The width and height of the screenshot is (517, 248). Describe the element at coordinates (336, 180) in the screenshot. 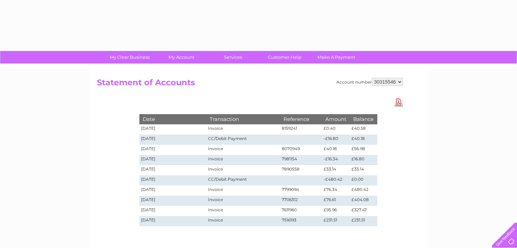

I see `td: -£480.42` at that location.